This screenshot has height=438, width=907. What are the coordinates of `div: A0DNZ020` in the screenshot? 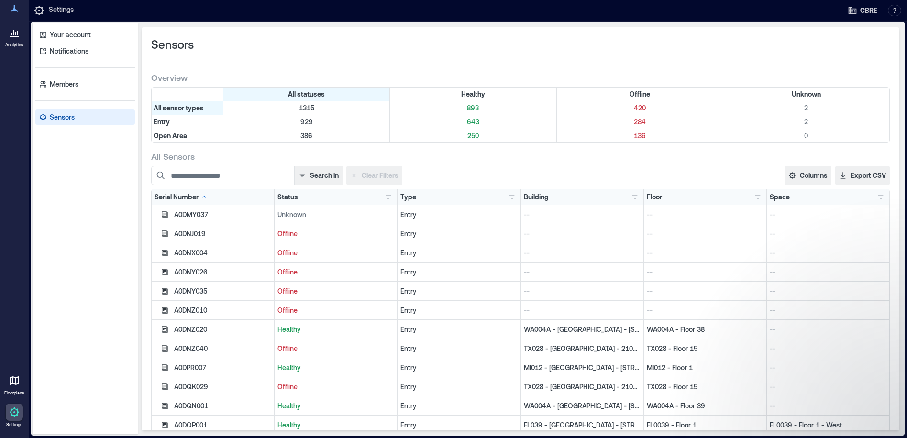 It's located at (222, 330).